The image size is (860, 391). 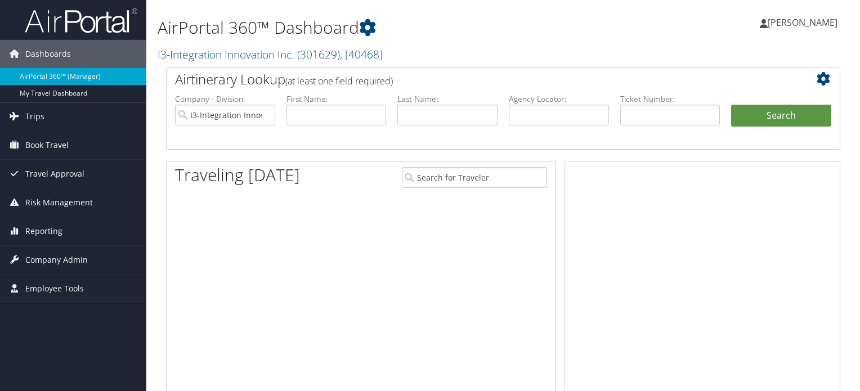 I want to click on label: Last Name:, so click(x=448, y=99).